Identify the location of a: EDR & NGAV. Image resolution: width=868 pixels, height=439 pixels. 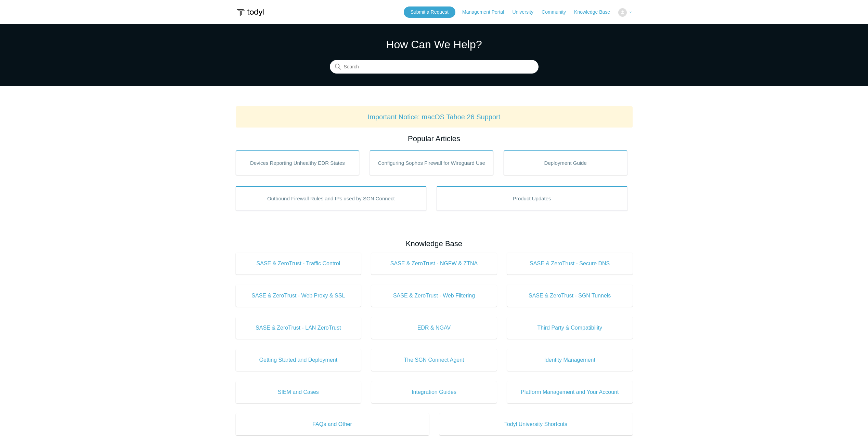
(434, 328).